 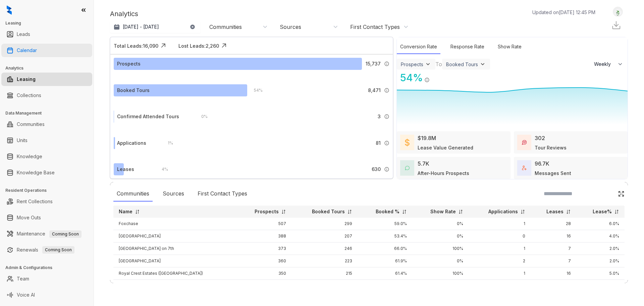 I want to click on span: 3, so click(x=379, y=116).